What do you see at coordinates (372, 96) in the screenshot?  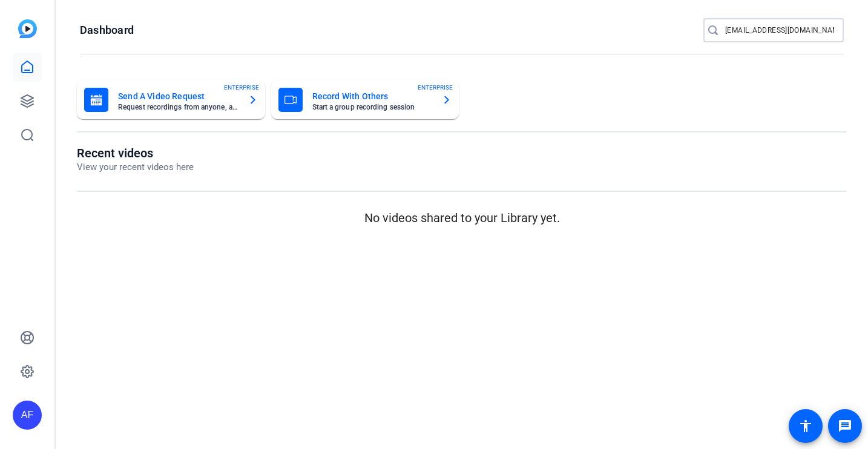 I see `mat-card-title: Record With Others` at bounding box center [372, 96].